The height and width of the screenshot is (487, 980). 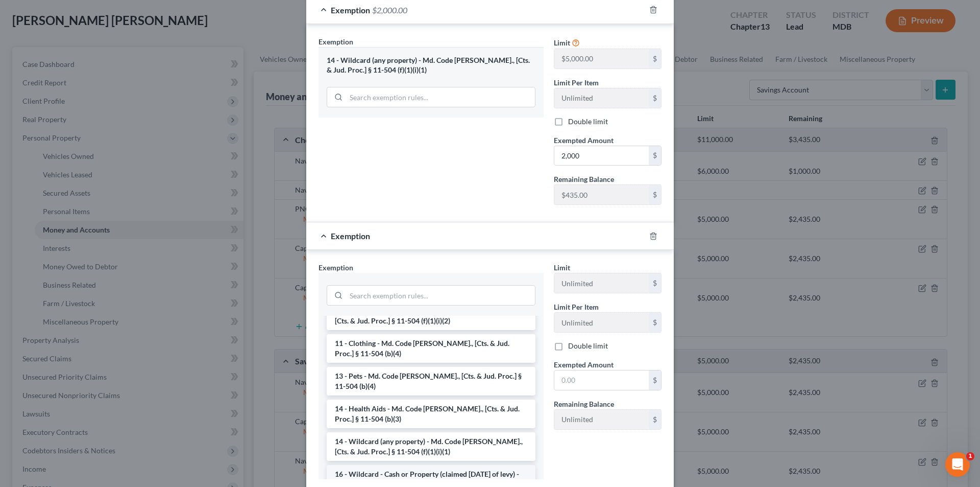 What do you see at coordinates (970, 456) in the screenshot?
I see `span: 1` at bounding box center [970, 456].